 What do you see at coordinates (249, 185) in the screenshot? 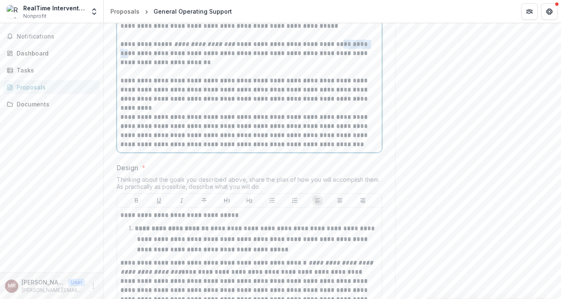
I see `div: Thinking about the goals you described above, share the plan of how you will accomplish them. As ...` at bounding box center [249, 185].